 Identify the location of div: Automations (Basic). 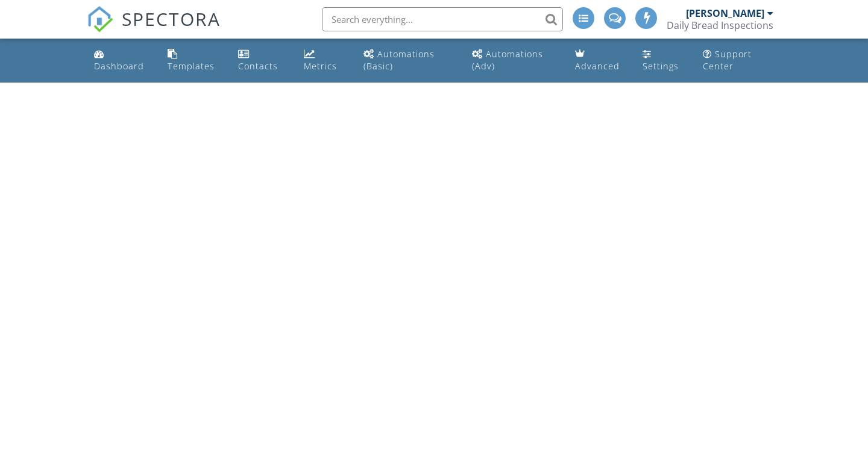
(399, 60).